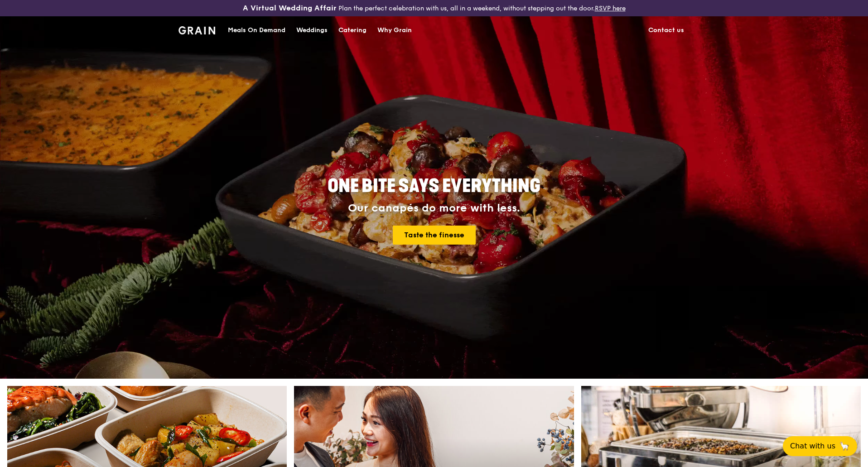 This screenshot has height=467, width=868. Describe the element at coordinates (813, 446) in the screenshot. I see `span: Chat with us` at that location.